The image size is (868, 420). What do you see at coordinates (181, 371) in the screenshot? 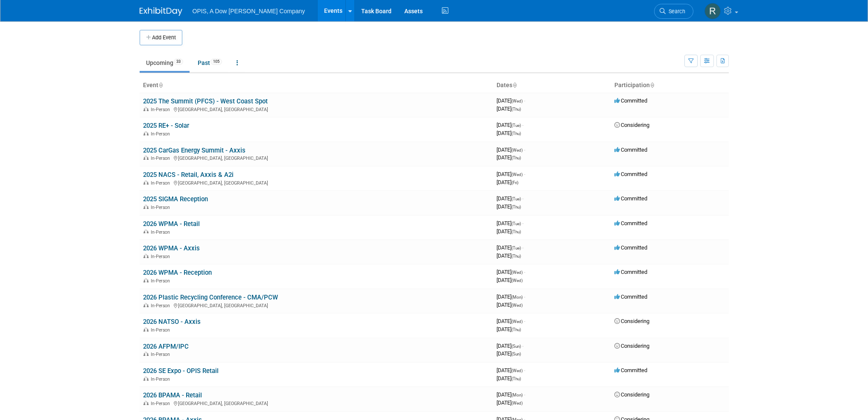
I see `a: 2026 SE Expo - OPIS Retail` at bounding box center [181, 371].